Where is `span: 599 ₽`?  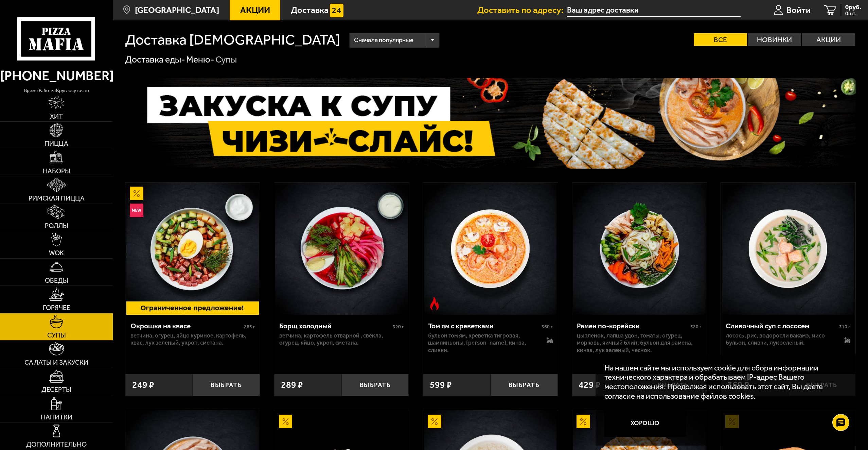
span: 599 ₽ is located at coordinates (441, 385).